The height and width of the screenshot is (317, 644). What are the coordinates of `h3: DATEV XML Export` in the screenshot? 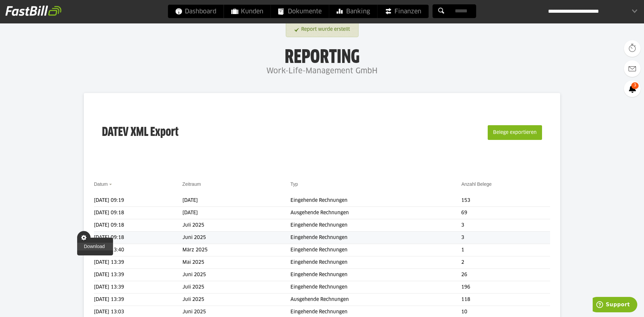 It's located at (141, 133).